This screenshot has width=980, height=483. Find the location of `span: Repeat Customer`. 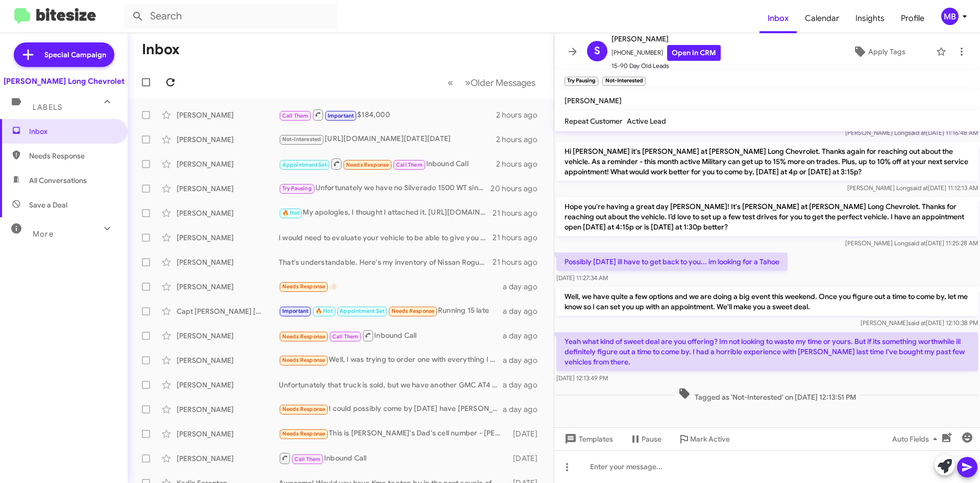

span: Repeat Customer is located at coordinates (593, 121).